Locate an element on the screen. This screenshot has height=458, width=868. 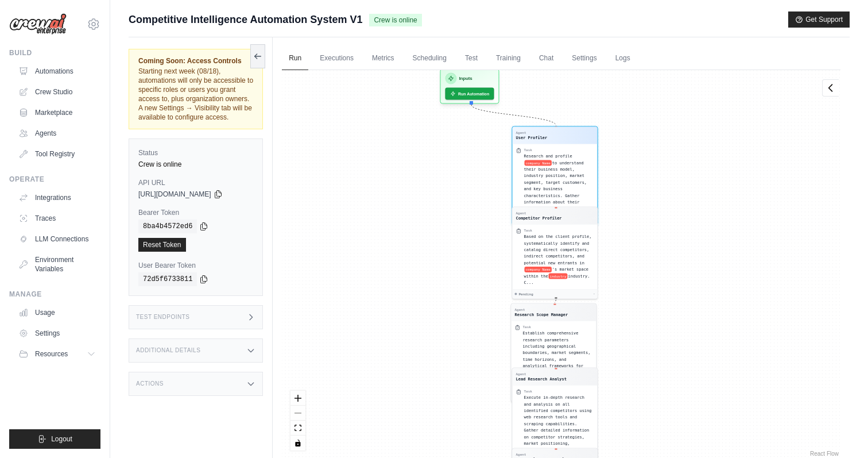
a: Marketplace is located at coordinates (57, 113).